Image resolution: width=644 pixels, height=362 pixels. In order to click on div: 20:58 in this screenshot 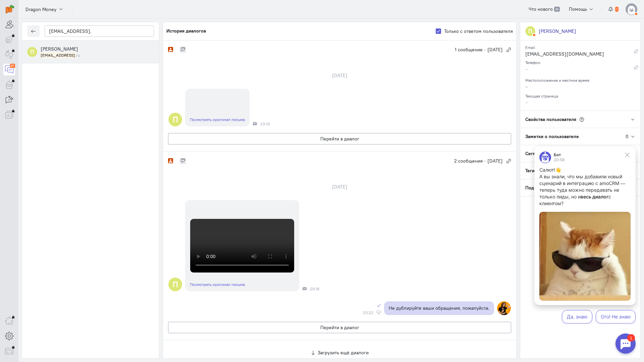, I will do `click(31, 17)`.